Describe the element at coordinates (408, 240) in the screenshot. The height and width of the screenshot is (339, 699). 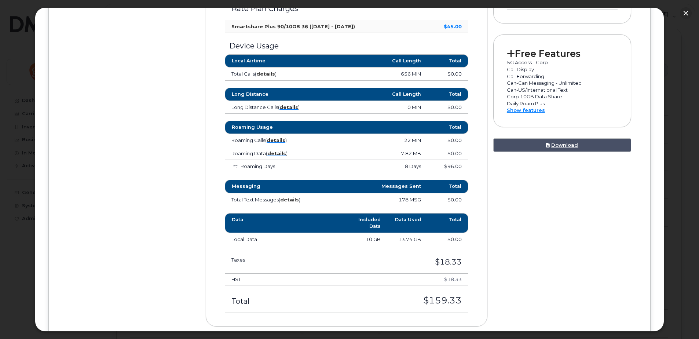
I see `td: 13.74 GB` at that location.